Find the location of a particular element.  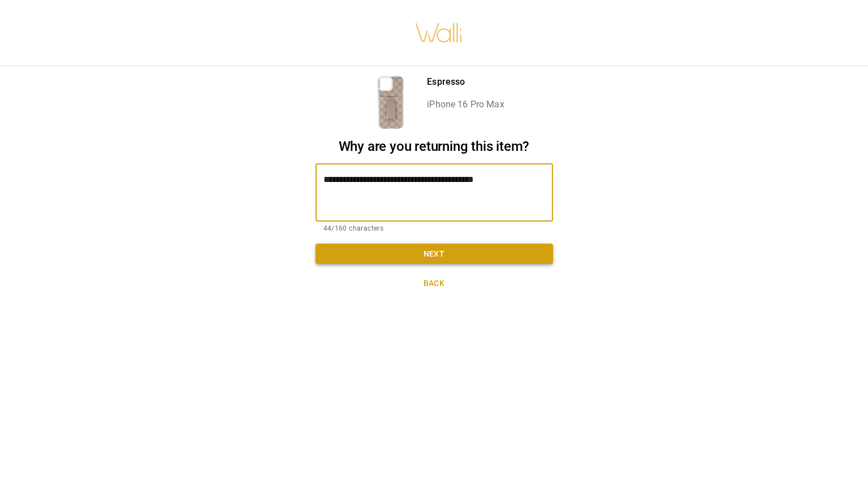

p: Espresso is located at coordinates (465, 82).